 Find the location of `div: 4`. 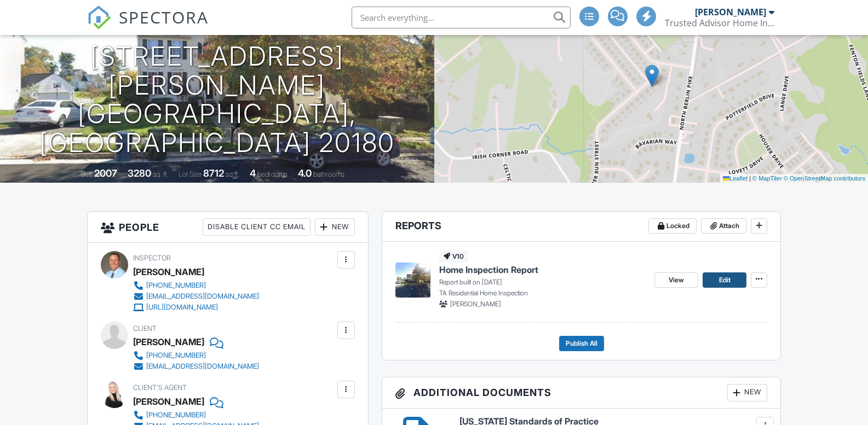

div: 4 is located at coordinates (252, 173).